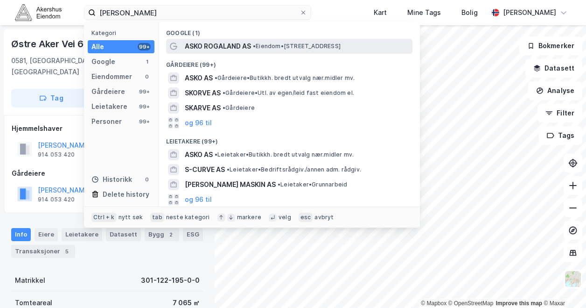  I want to click on div: Datasett, so click(123, 234).